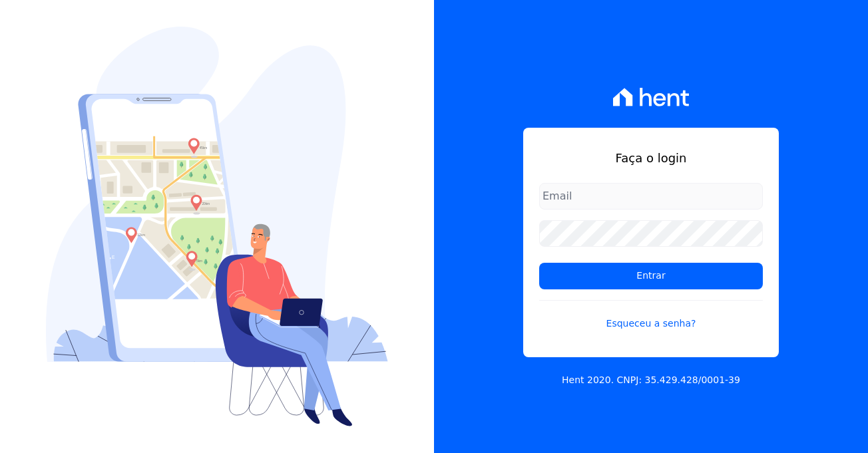  I want to click on h1: Faça o login, so click(651, 158).